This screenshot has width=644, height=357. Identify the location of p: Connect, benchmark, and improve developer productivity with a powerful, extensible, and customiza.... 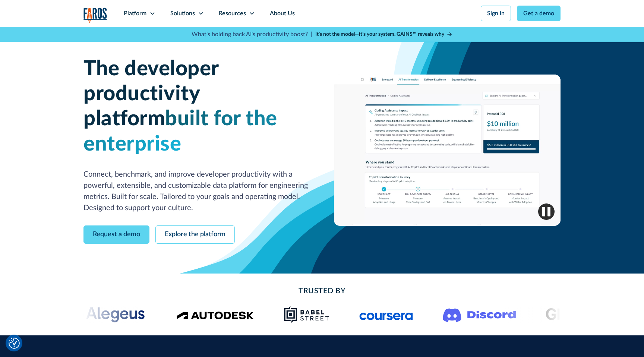
(197, 191).